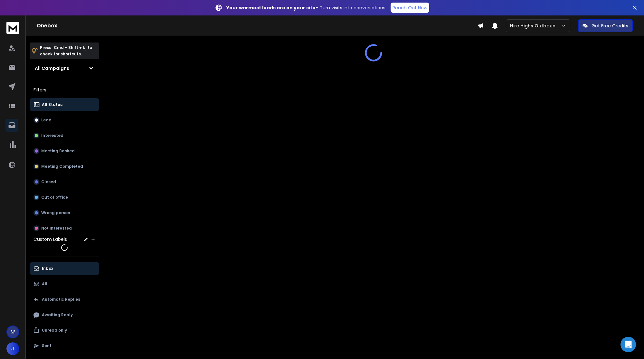 This screenshot has height=359, width=644. What do you see at coordinates (52, 105) in the screenshot?
I see `p: All Status` at bounding box center [52, 105].